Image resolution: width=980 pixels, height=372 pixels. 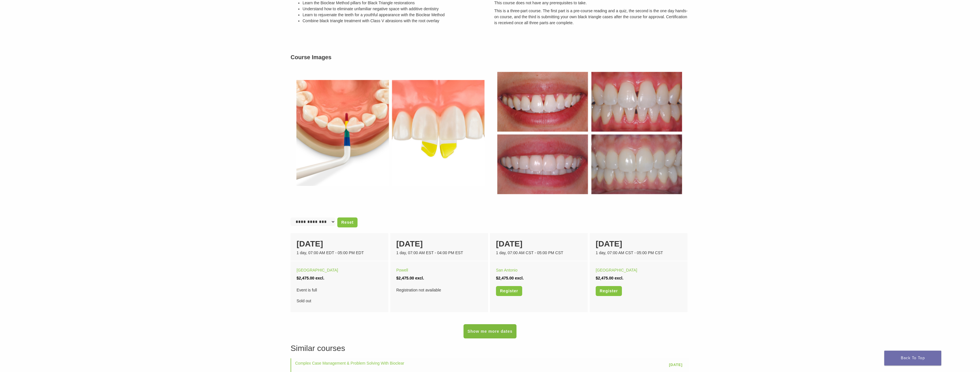 What do you see at coordinates (394, 8) in the screenshot?
I see `li: Understand how to eliminate unfamiliar negative space with additive dentistry` at bounding box center [394, 8].